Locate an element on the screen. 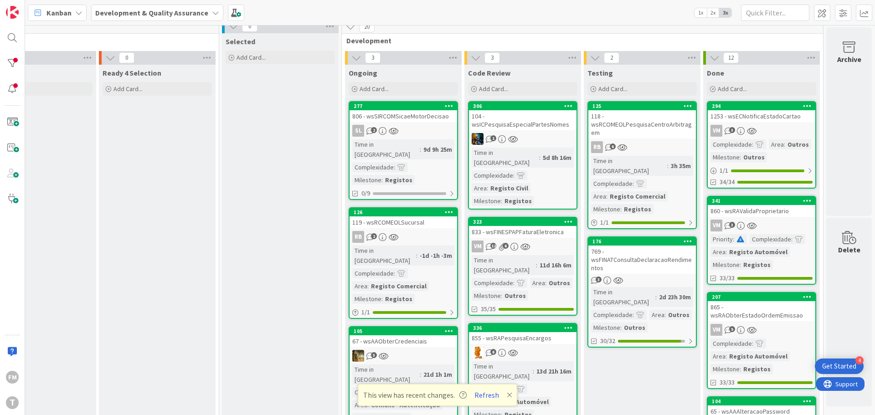  a: 341860 - wsRAValidaProprietarioVMPriority:Complexidade:Area:Registo AutomóvelMilestone:Registos33/33 is located at coordinates (762, 240).